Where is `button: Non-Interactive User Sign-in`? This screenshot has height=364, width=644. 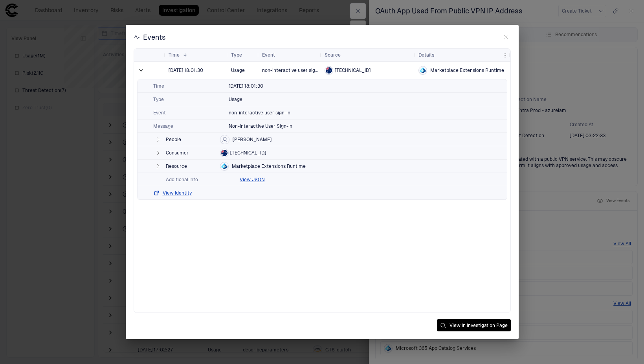 button: Non-Interactive User Sign-in is located at coordinates (265, 126).